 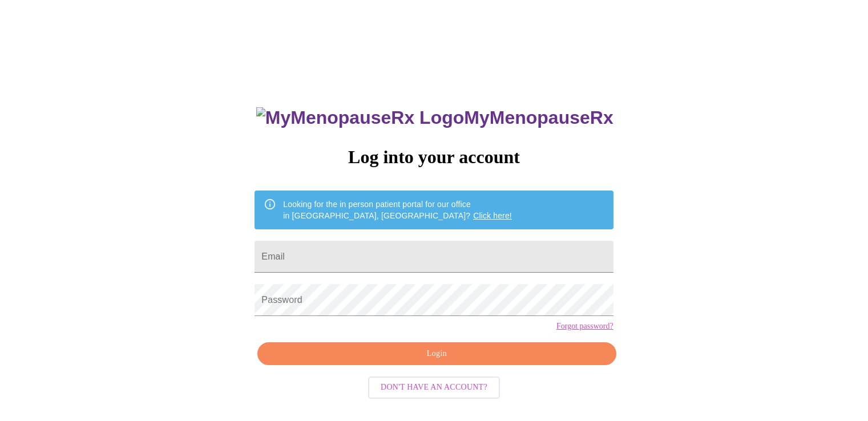 I want to click on h3: Log into your account, so click(x=434, y=157).